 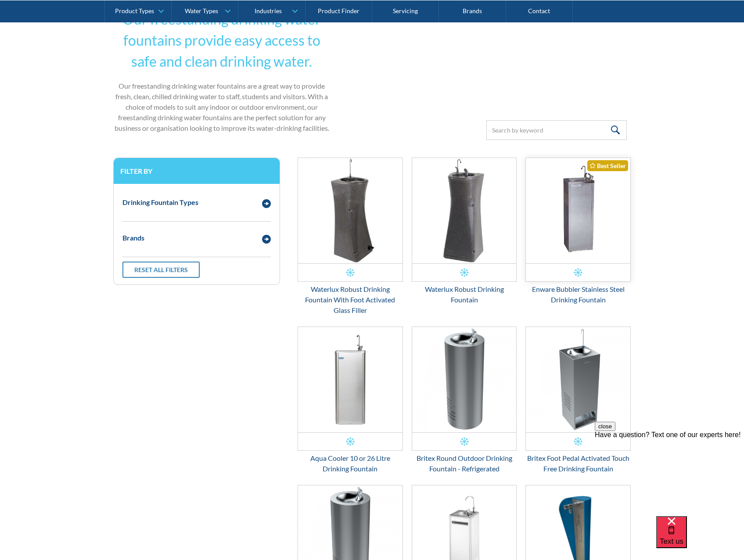 I want to click on div: Drinking Fountain Types, so click(x=160, y=203).